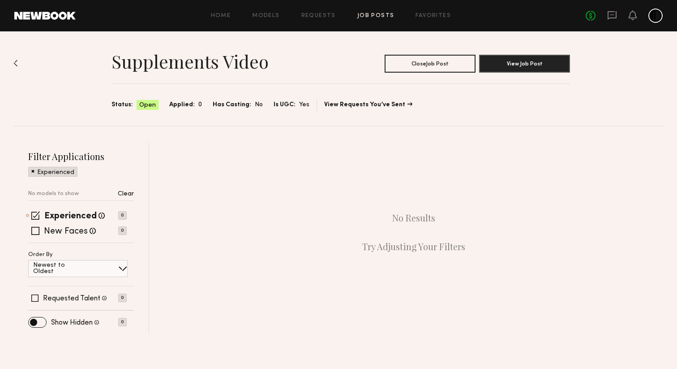 Image resolution: width=677 pixels, height=369 pixels. Describe the element at coordinates (304, 105) in the screenshot. I see `span: Yes` at that location.